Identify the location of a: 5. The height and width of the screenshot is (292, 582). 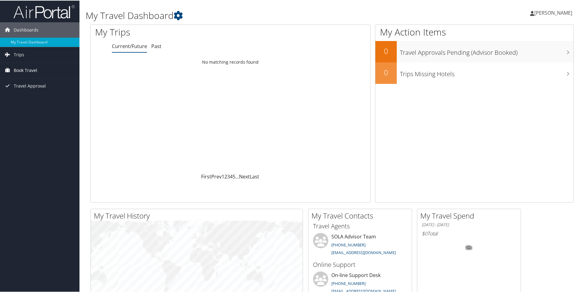
(234, 176).